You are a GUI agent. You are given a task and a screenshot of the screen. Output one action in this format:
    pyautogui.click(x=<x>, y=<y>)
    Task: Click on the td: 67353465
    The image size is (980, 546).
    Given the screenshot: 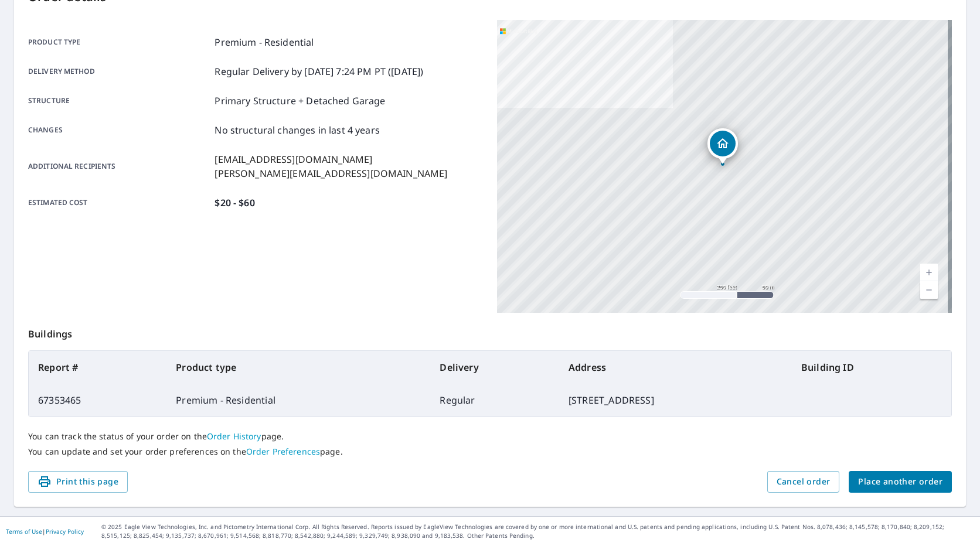 What is the action you would take?
    pyautogui.click(x=98, y=400)
    